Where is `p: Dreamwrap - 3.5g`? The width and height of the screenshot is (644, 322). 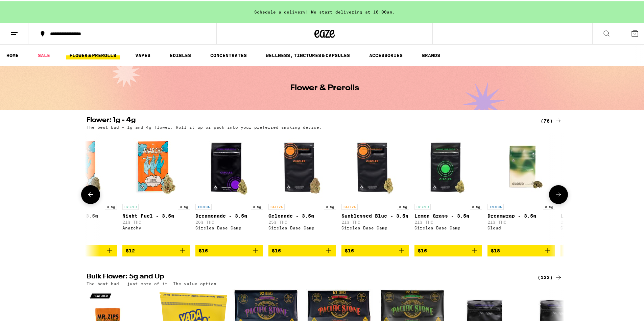 p: Dreamwrap - 3.5g is located at coordinates (521, 215).